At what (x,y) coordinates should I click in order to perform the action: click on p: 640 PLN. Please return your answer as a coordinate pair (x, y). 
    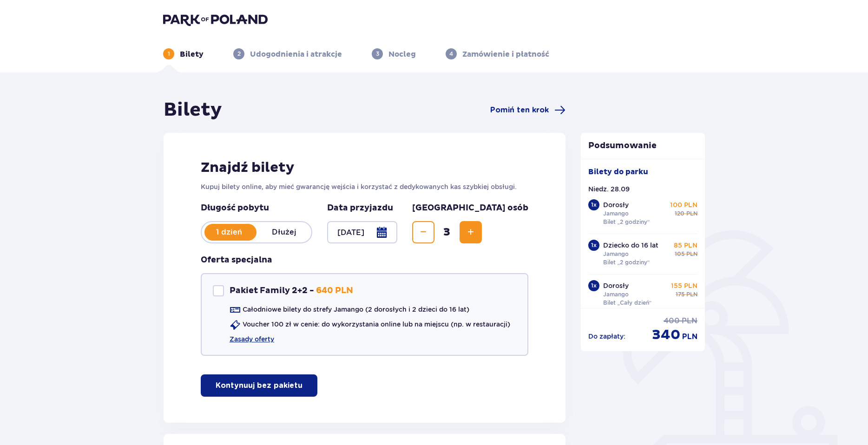
    Looking at the image, I should click on (335, 291).